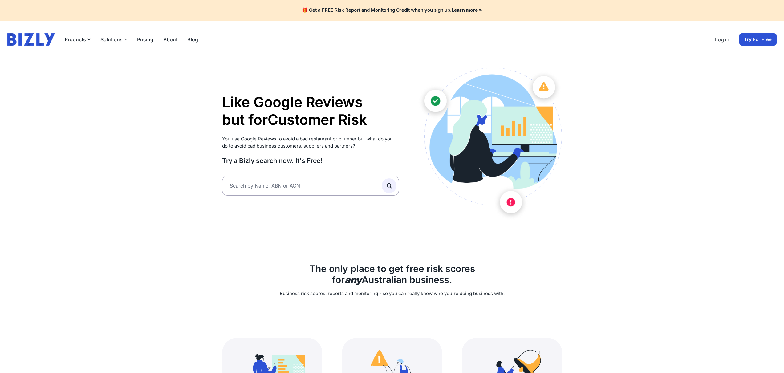  Describe the element at coordinates (392, 294) in the screenshot. I see `p: Business risk scores, reports and monitoring - so you can really know who you're doing business w...` at that location.